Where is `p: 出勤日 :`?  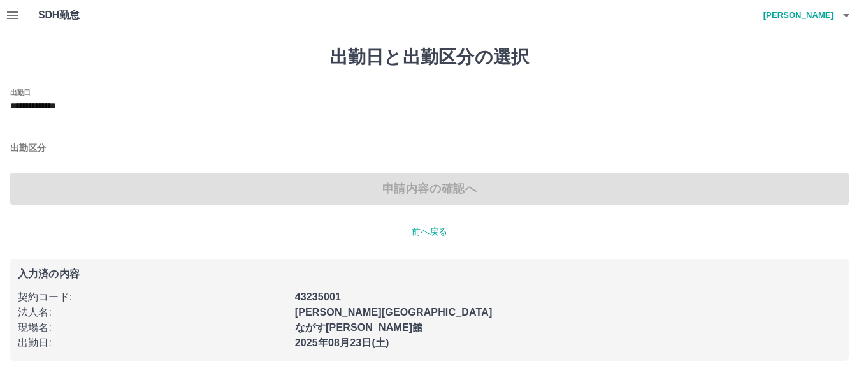
p: 出勤日 : is located at coordinates (152, 343).